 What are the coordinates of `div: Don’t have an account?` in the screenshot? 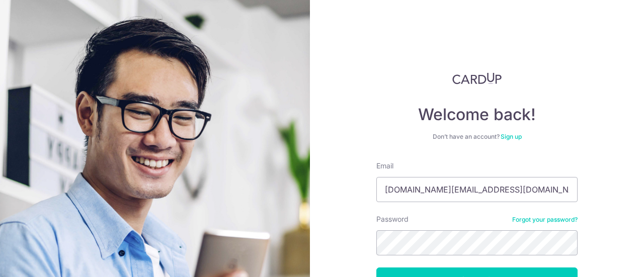 It's located at (477, 137).